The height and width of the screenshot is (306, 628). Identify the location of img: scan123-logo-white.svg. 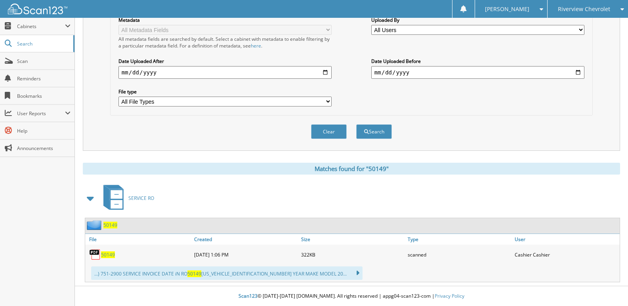
(38, 9).